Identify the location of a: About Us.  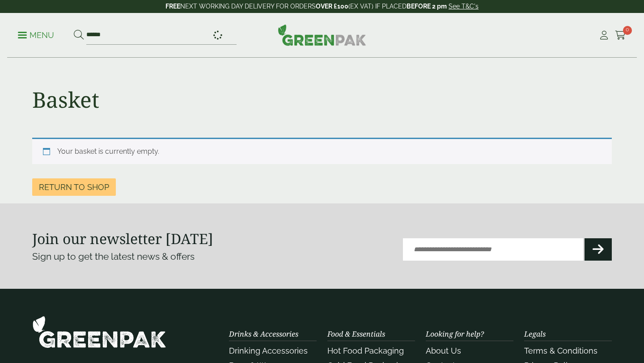
(443, 350).